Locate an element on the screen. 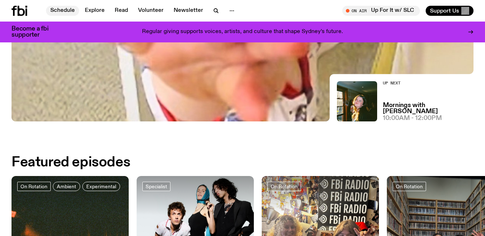  span: Support Us is located at coordinates (444, 11).